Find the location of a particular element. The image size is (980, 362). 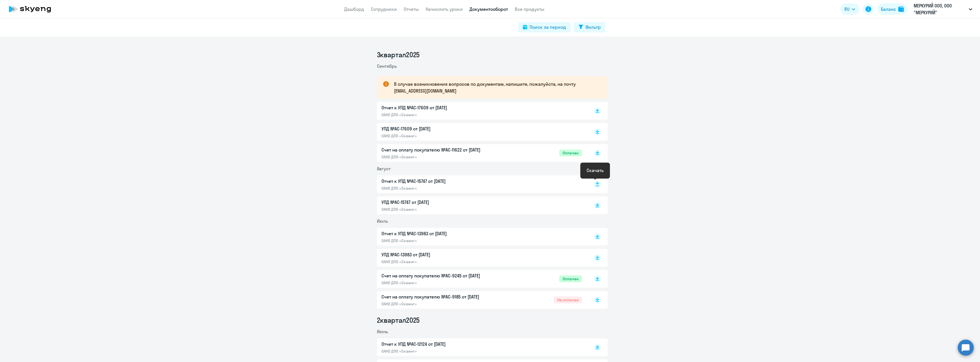

button: Балансbalance is located at coordinates (892, 9).